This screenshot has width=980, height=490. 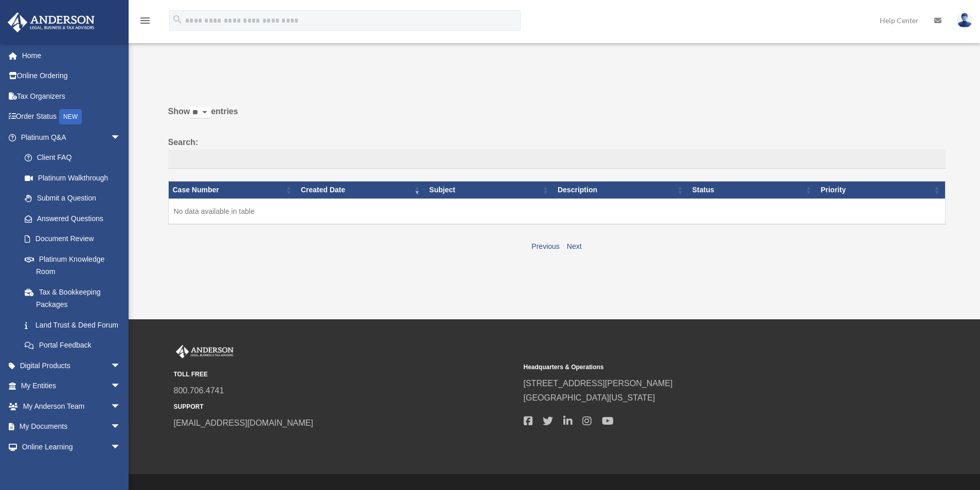 What do you see at coordinates (345, 374) in the screenshot?
I see `small: TOLL FREE` at bounding box center [345, 374].